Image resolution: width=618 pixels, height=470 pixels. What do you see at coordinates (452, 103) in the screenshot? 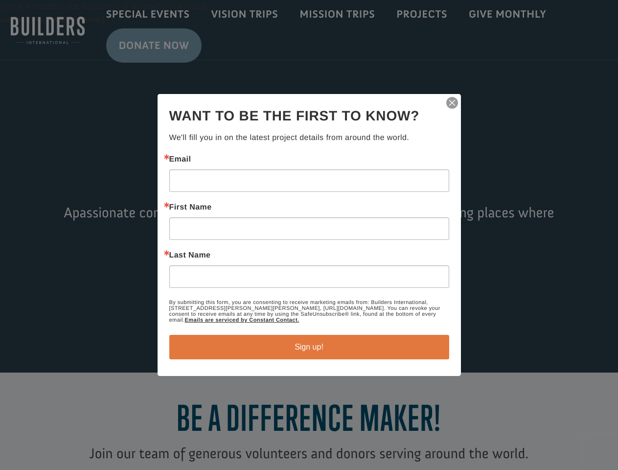
I see `img: ctct-close-x.svg` at bounding box center [452, 103].